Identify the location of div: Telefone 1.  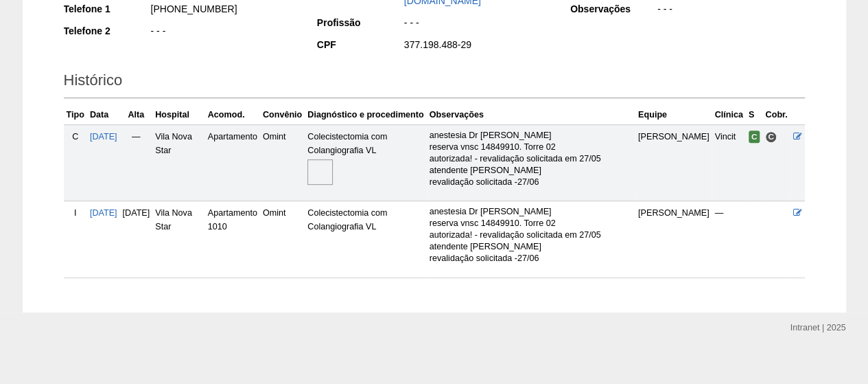
(106, 9).